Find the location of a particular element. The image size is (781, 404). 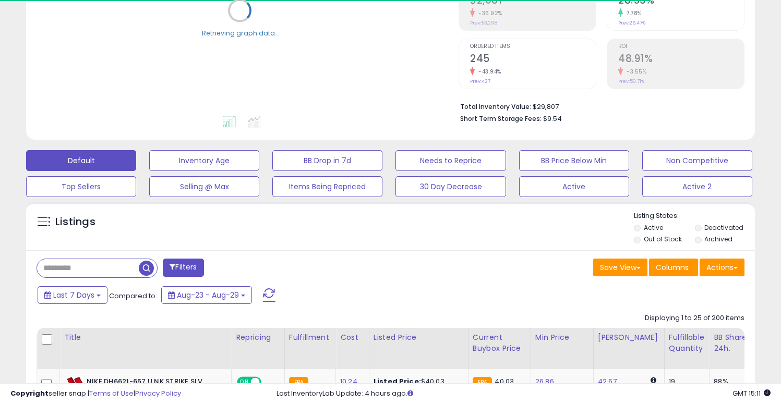

div: Cost is located at coordinates (352, 338).